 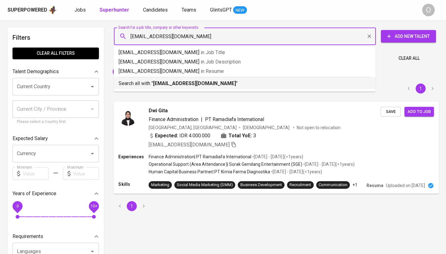 What do you see at coordinates (17, 206) in the screenshot?
I see `span: 0` at bounding box center [17, 206].